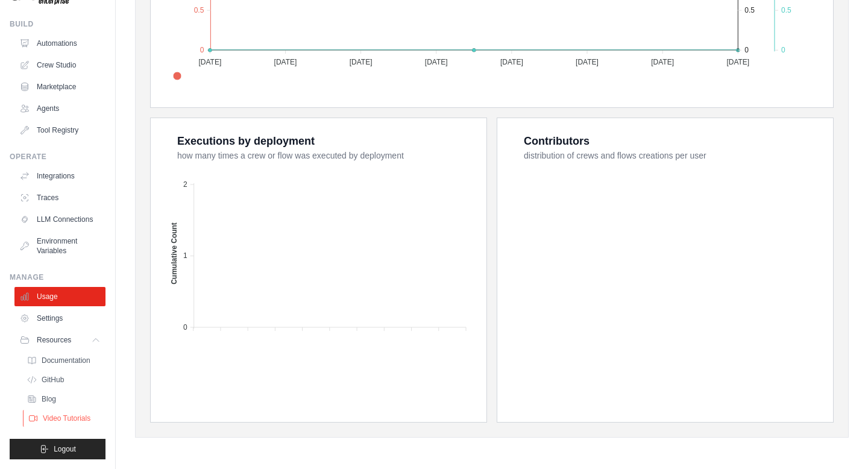  What do you see at coordinates (60, 176) in the screenshot?
I see `a: Integrations` at bounding box center [60, 176].